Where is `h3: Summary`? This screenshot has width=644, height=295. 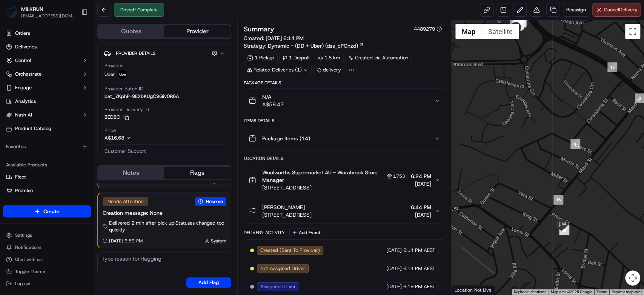 h3: Summary is located at coordinates (259, 29).